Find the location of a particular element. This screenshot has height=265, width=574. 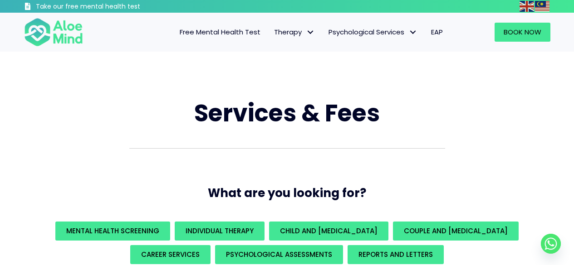

span: What are you looking for? is located at coordinates (287, 193).